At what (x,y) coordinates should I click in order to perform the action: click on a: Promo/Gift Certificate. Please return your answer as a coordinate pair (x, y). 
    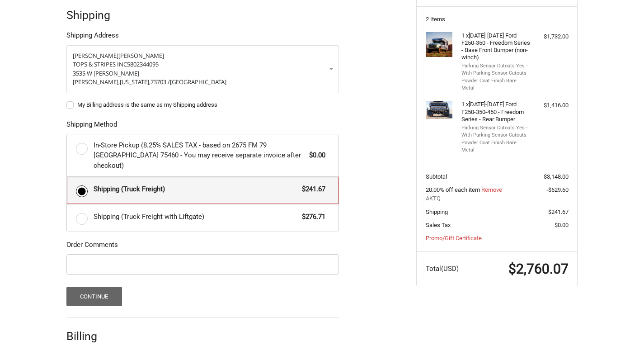
    Looking at the image, I should click on (454, 238).